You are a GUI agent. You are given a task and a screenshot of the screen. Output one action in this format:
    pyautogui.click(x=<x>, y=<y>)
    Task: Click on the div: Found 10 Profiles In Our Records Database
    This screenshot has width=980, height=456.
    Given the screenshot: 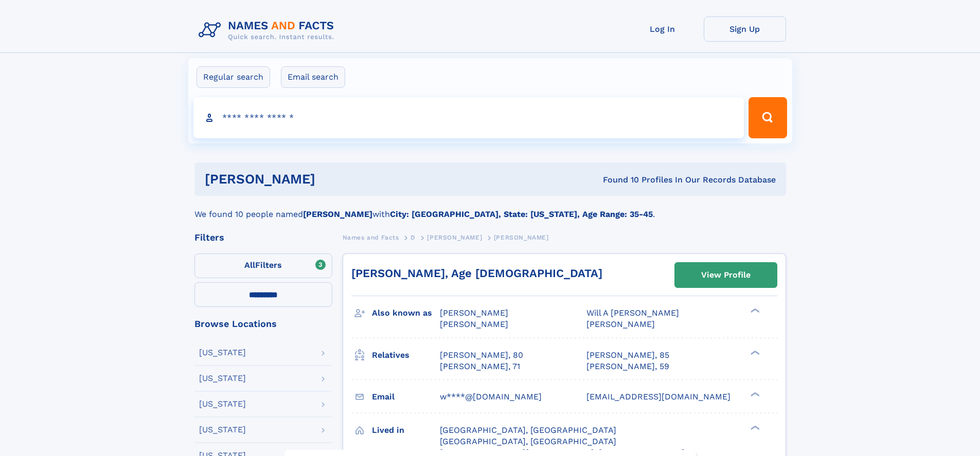 What is the action you would take?
    pyautogui.click(x=618, y=180)
    